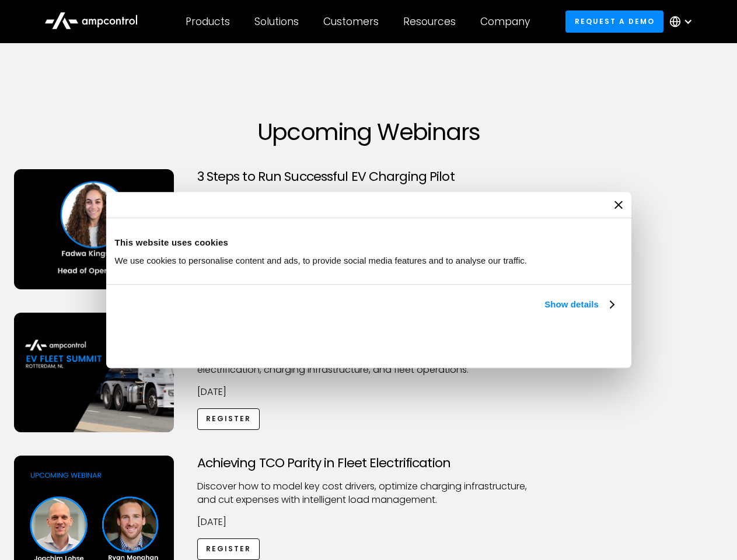 This screenshot has height=560, width=737. Describe the element at coordinates (534, 342) in the screenshot. I see `button: Okay` at that location.